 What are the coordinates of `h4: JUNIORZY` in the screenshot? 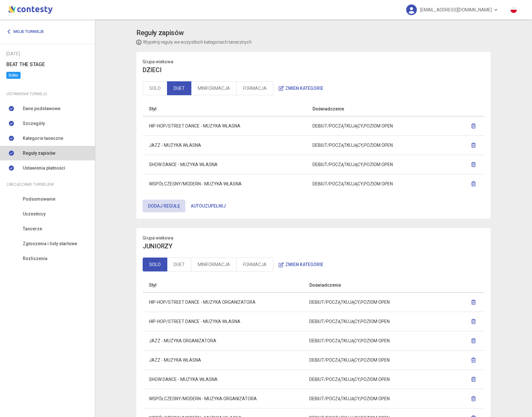 It's located at (314, 246).